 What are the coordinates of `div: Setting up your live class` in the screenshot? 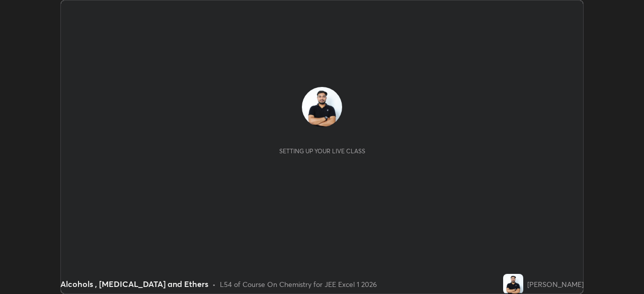 It's located at (322, 151).